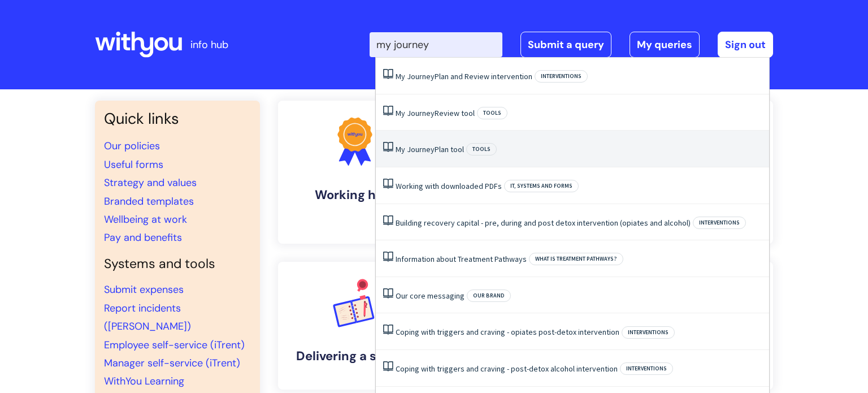 The width and height of the screenshot is (868, 393). Describe the element at coordinates (464, 76) in the screenshot. I see `a: My JourneyPlan and Review intervention` at that location.